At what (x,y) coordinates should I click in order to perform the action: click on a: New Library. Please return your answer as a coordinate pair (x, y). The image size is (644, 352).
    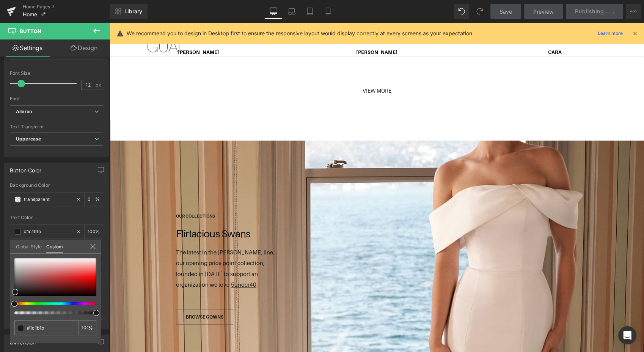
    Looking at the image, I should click on (129, 12).